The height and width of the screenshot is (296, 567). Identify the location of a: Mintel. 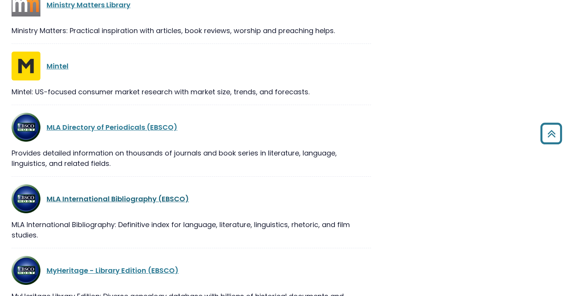
(57, 66).